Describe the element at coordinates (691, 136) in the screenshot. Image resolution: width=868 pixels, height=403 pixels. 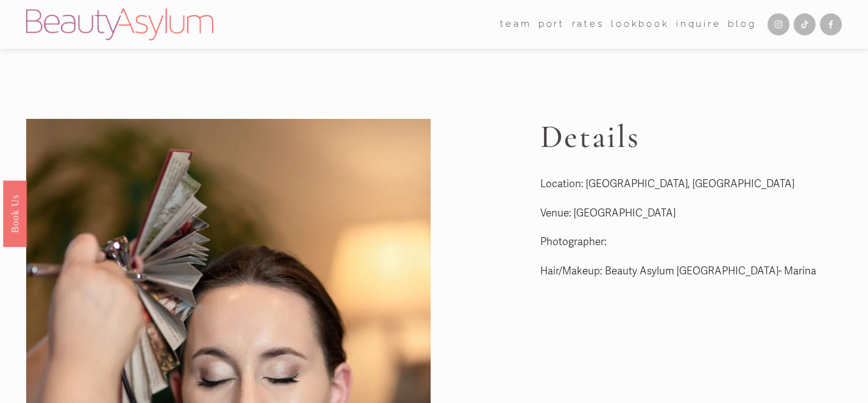
I see `h1: Details` at that location.